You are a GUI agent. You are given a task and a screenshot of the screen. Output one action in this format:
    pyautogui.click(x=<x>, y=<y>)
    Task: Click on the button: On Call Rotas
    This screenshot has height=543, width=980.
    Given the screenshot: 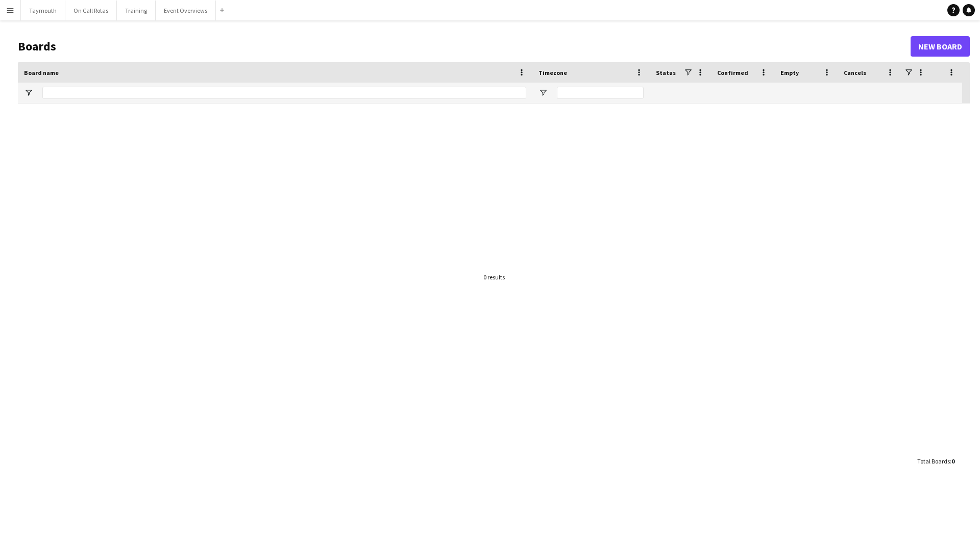 What is the action you would take?
    pyautogui.click(x=91, y=10)
    